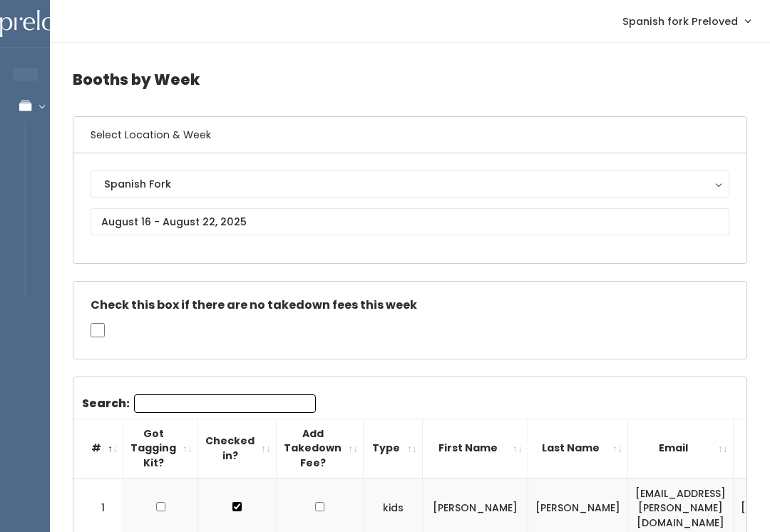 The height and width of the screenshot is (532, 770). I want to click on input: August 16 - August 22, 2025, so click(410, 222).